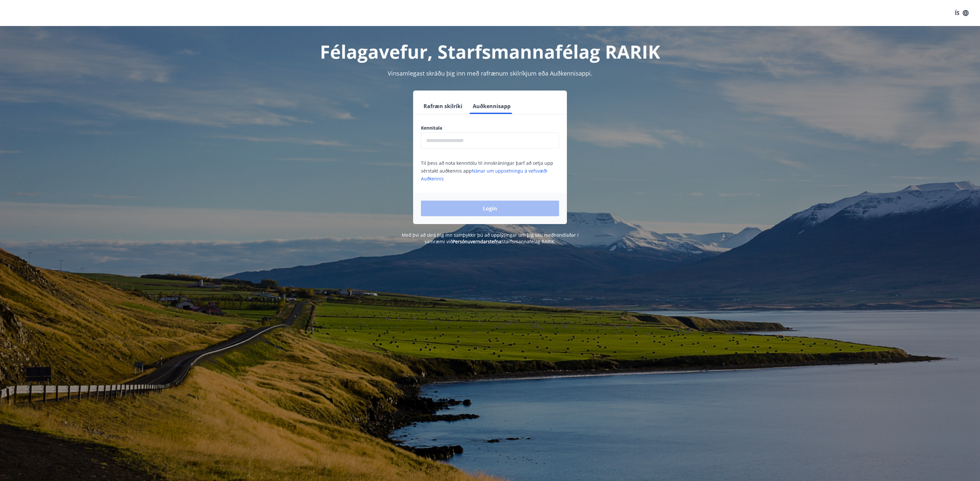 The image size is (980, 481). Describe the element at coordinates (492, 106) in the screenshot. I see `button: Auðkennisapp` at that location.